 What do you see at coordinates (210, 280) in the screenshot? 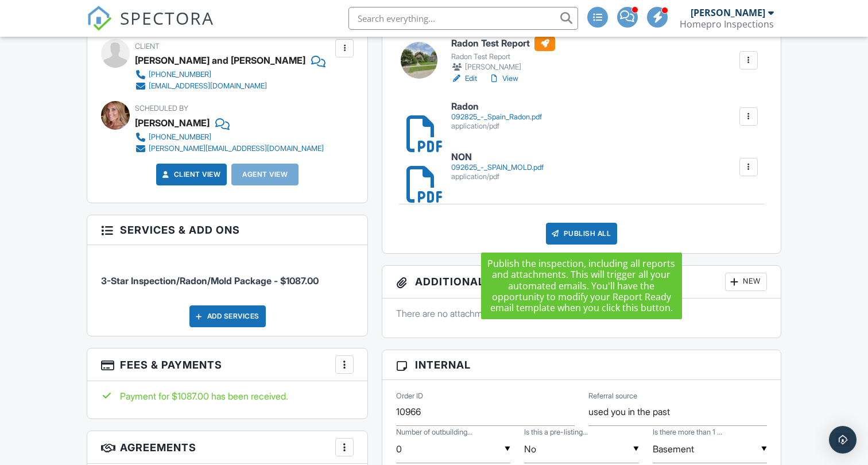
I see `span: 3-Star Inspection/Radon/Mold Package - $1087.00` at bounding box center [210, 280].